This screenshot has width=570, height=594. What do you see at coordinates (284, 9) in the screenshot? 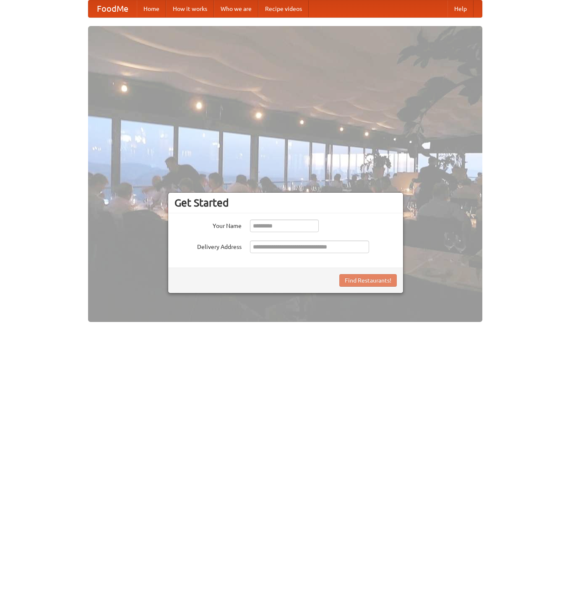
I see `a: Recipe videos` at bounding box center [284, 9].